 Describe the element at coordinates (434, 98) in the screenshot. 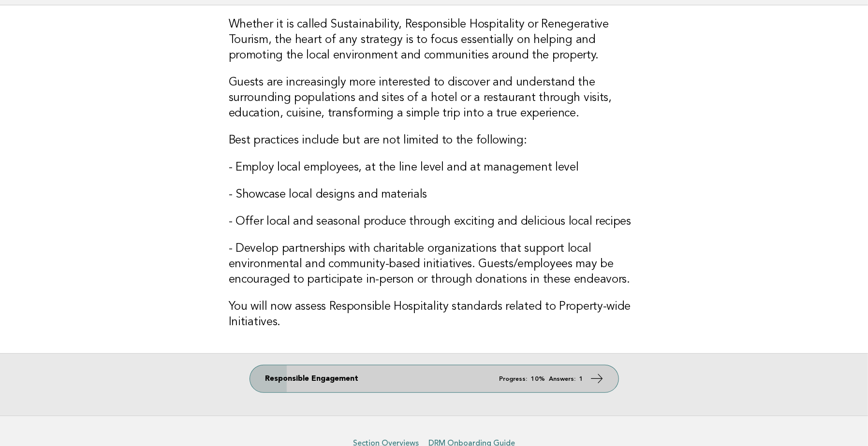

I see `h3: Guests are increasingly more interested to discover and understand the surrounding populations an...` at that location.